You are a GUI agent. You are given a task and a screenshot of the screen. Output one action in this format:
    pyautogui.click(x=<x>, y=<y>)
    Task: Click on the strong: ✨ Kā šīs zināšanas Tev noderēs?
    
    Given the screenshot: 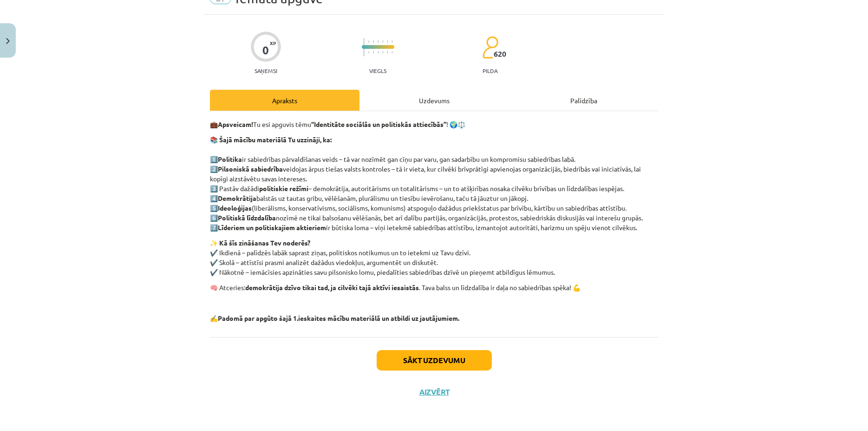 What is the action you would take?
    pyautogui.click(x=260, y=243)
    